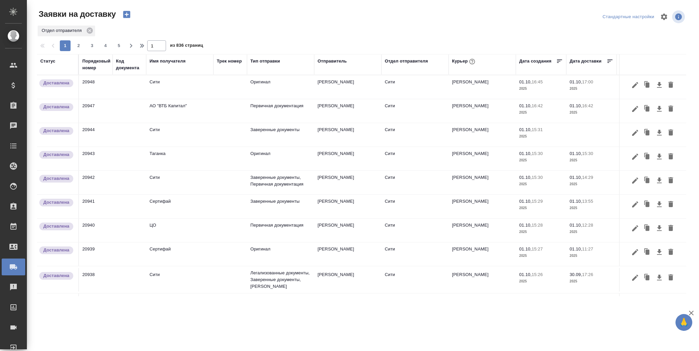 The image size is (699, 351). I want to click on p: 15:26, so click(537, 274).